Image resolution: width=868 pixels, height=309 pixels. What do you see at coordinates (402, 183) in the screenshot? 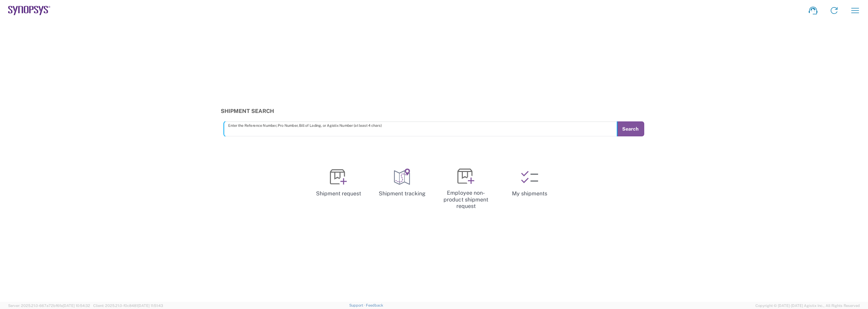
I see `a: Shipment tracking` at bounding box center [402, 183].